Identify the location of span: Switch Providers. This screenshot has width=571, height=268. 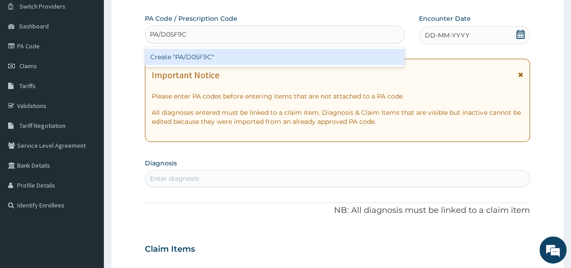
(42, 6).